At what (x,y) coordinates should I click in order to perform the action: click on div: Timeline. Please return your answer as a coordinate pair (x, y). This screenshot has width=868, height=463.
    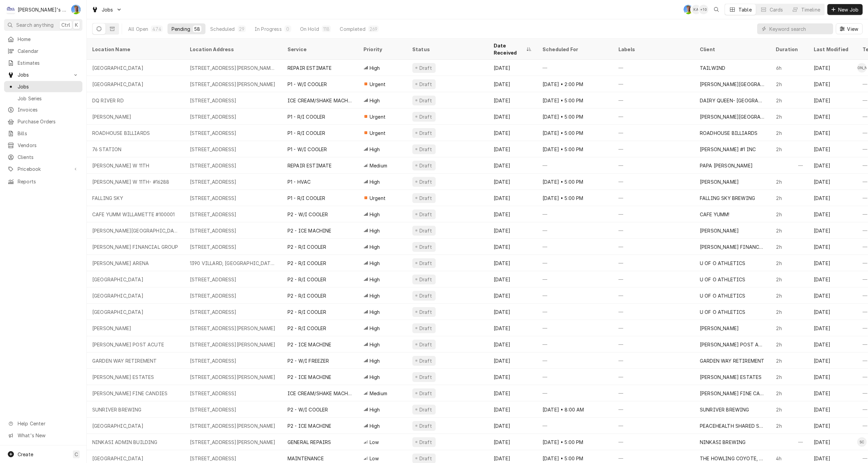
    Looking at the image, I should click on (811, 9).